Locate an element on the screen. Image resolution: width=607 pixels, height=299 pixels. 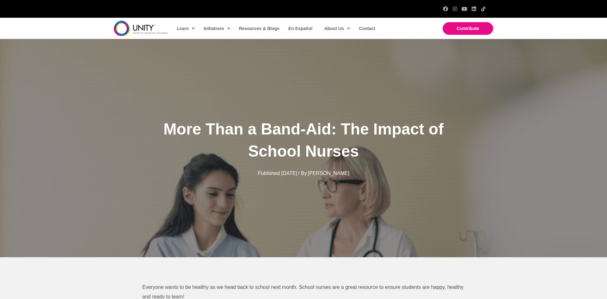
span: About Us is located at coordinates (337, 28).